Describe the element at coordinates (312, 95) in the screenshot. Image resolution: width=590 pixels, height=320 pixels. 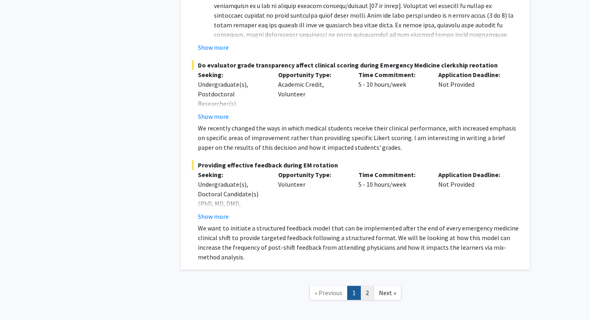
I see `div: Academic Credit, Volunteer` at that location.